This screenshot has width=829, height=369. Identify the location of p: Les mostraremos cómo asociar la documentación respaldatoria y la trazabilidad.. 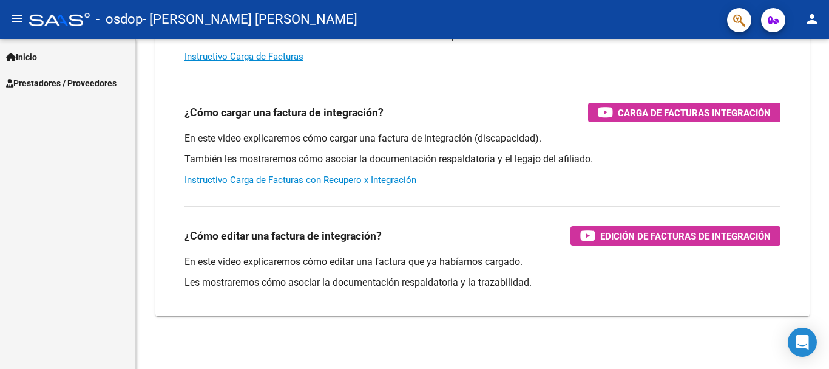
(483, 282).